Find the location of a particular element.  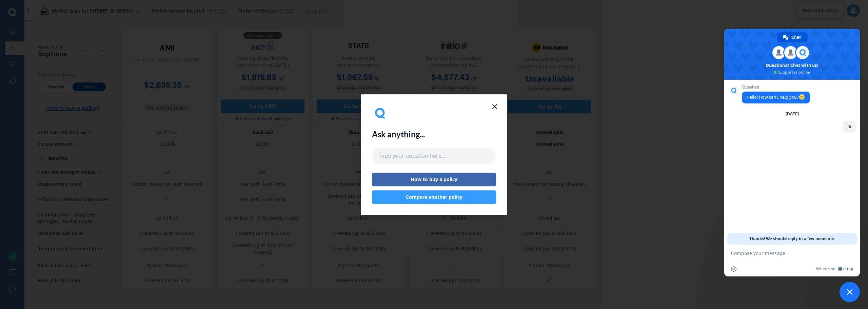

span: Crisp is located at coordinates (848, 269).